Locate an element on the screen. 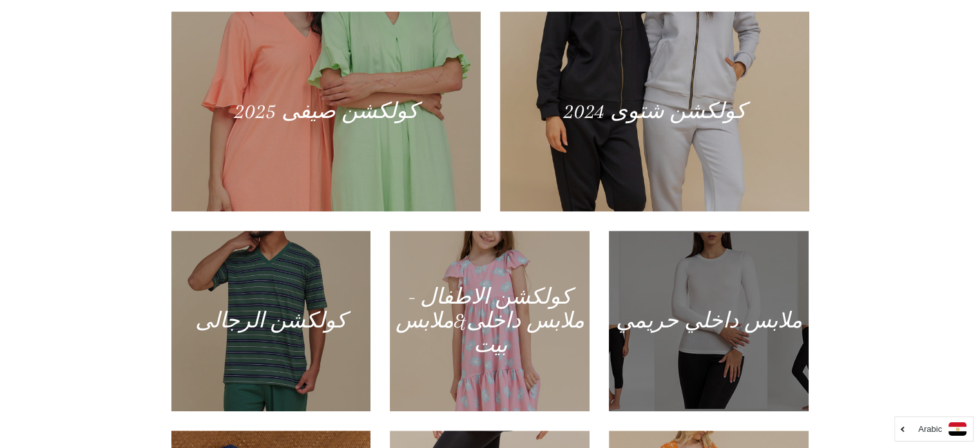  a: كولكشن الاطفال - ملابس داخلى&ملابس بيت is located at coordinates (490, 321).